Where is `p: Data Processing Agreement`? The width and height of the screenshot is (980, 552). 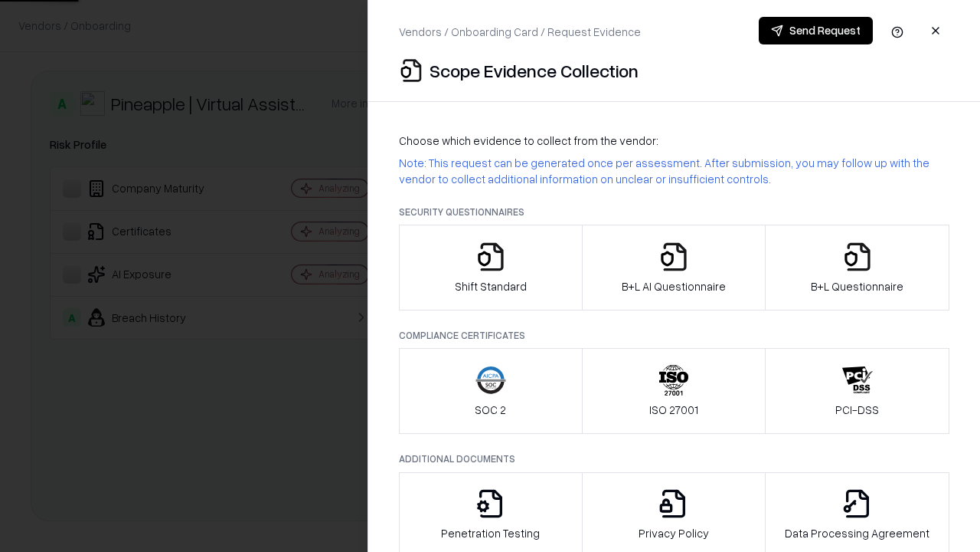
p: Data Processing Agreement is located at coordinates (857, 532).